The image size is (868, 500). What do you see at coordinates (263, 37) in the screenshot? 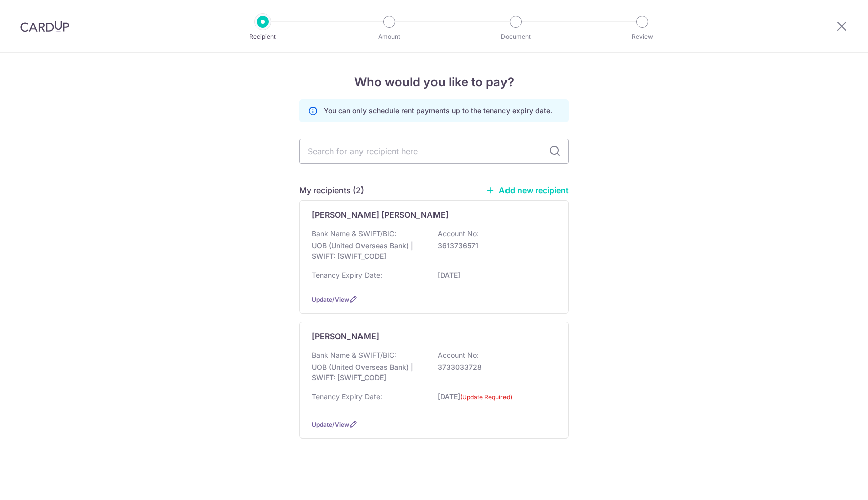
I see `p: Recipient` at bounding box center [263, 37].